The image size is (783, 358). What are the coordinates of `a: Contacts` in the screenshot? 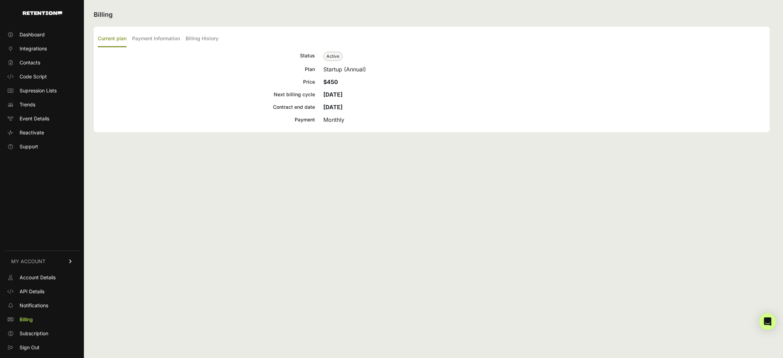 It's located at (42, 63).